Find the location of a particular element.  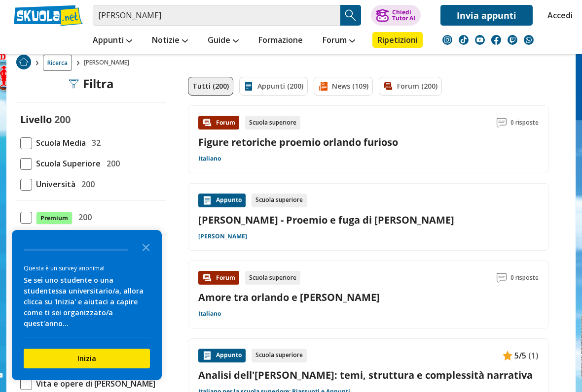

input: Cerca appunti, riassunti o versioni is located at coordinates (217, 15).